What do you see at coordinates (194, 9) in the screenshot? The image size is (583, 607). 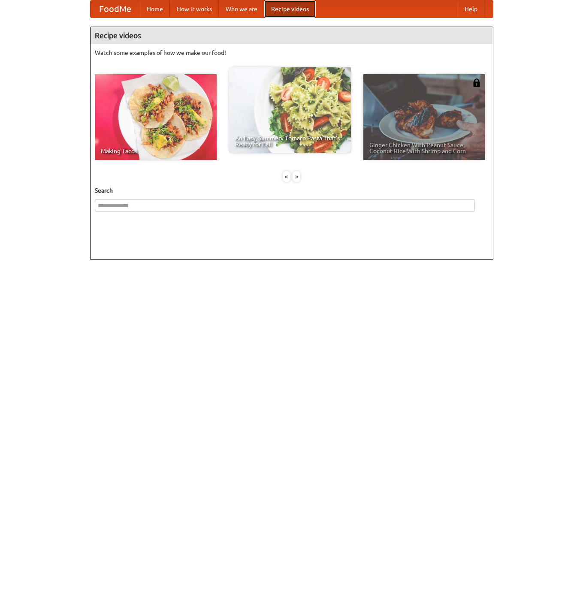 I see `a: How it works` at bounding box center [194, 9].